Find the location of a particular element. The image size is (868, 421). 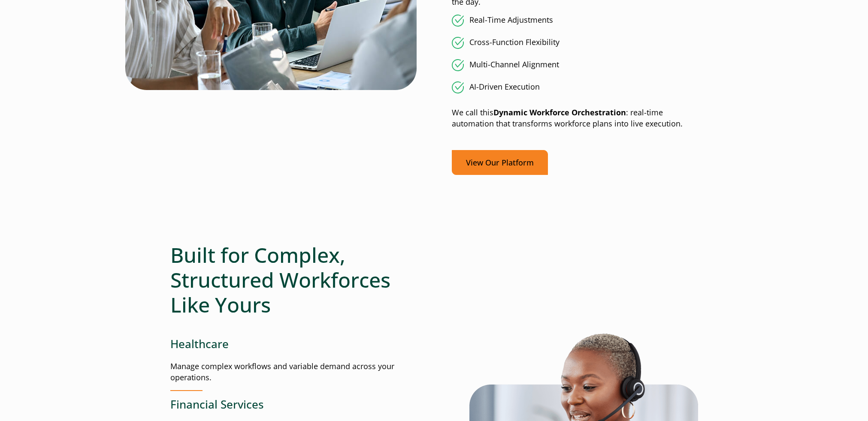

p: Manage complex workflows and variable demand across your operations. is located at coordinates (302, 373).